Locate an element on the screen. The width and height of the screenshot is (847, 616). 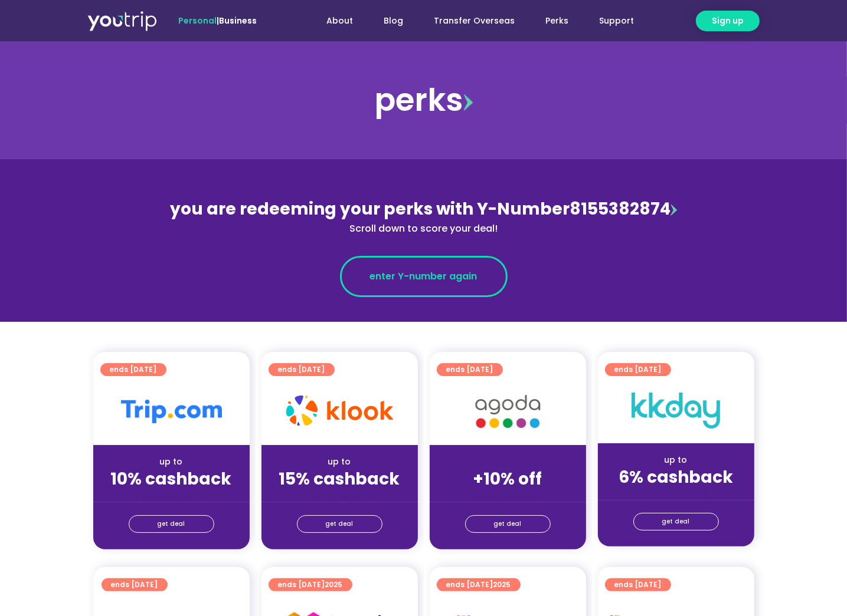
strong: 10% cashback is located at coordinates (171, 479).